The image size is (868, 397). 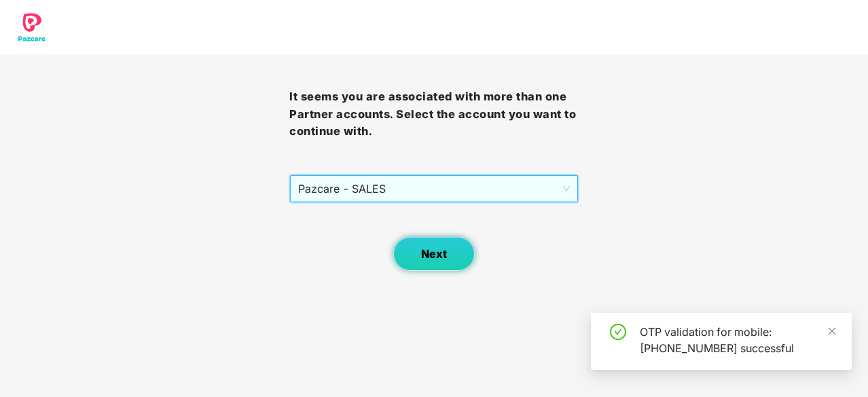 What do you see at coordinates (434, 189) in the screenshot?
I see `span: Pazcare - SALES` at bounding box center [434, 189].